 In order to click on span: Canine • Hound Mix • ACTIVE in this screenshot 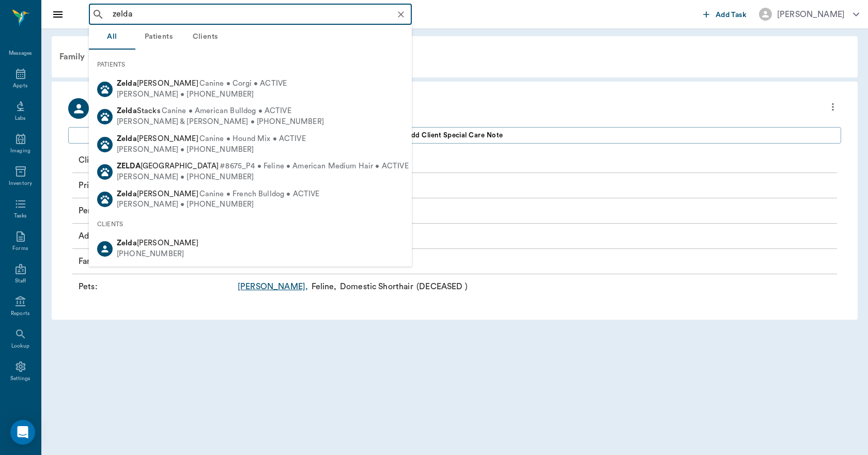, I will do `click(253, 139)`.